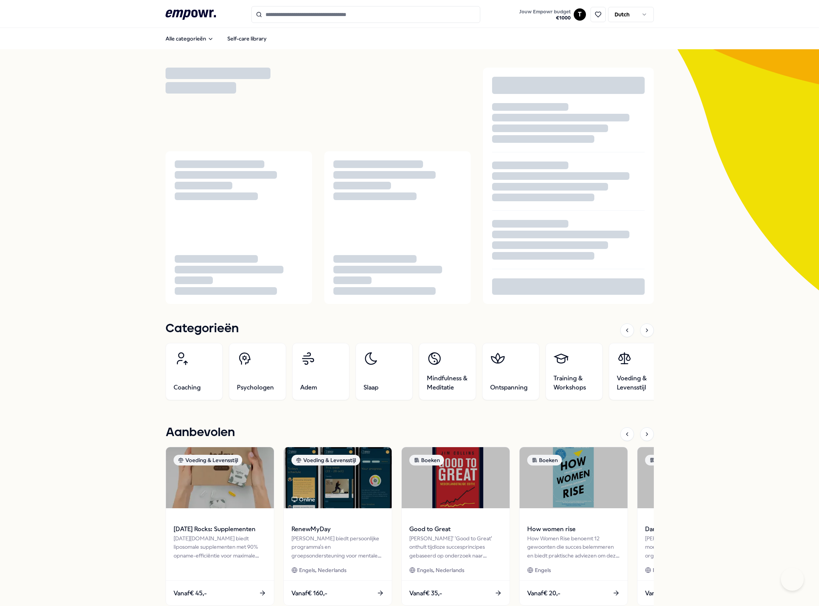  Describe the element at coordinates (310, 593) in the screenshot. I see `span: Vanaf € 160,-` at that location.